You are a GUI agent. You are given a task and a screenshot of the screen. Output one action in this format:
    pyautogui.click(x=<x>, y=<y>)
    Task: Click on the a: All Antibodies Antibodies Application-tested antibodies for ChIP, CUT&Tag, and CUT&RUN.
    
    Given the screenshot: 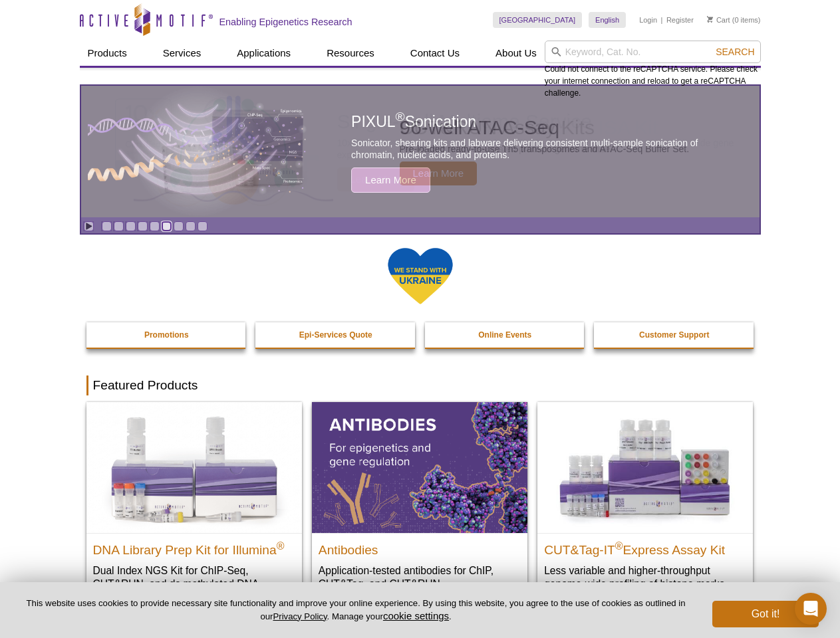 What is the action you would take?
    pyautogui.click(x=420, y=503)
    